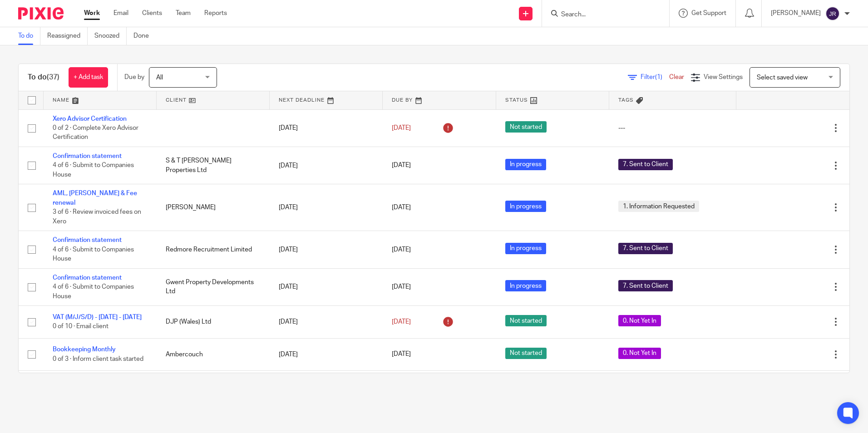 The height and width of the screenshot is (433, 868). I want to click on span: 0 of 2 · Complete Xero Advisor Certification, so click(95, 132).